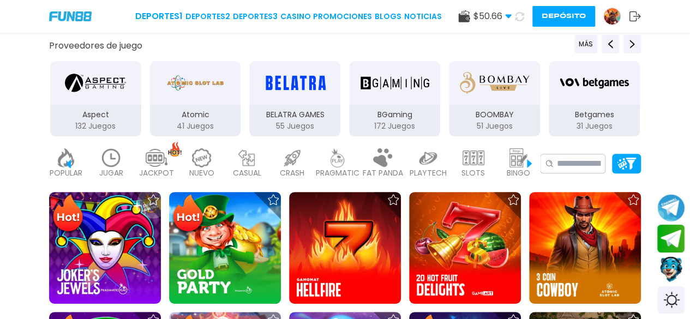  I want to click on img: BGaming, so click(395, 83).